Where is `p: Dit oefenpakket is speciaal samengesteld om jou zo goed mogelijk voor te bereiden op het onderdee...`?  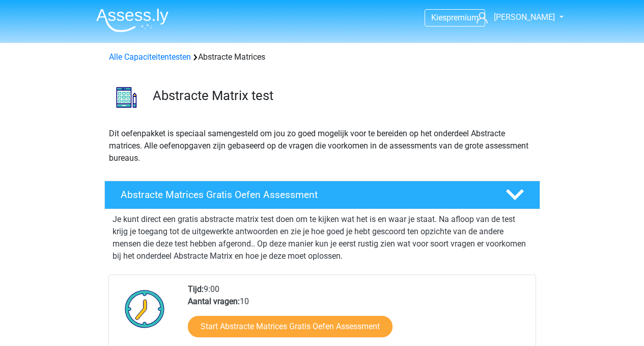
p: Dit oefenpakket is speciaal samengesteld om jou zo goed mogelijk voor te bereiden op het onderdee... is located at coordinates (322, 146).